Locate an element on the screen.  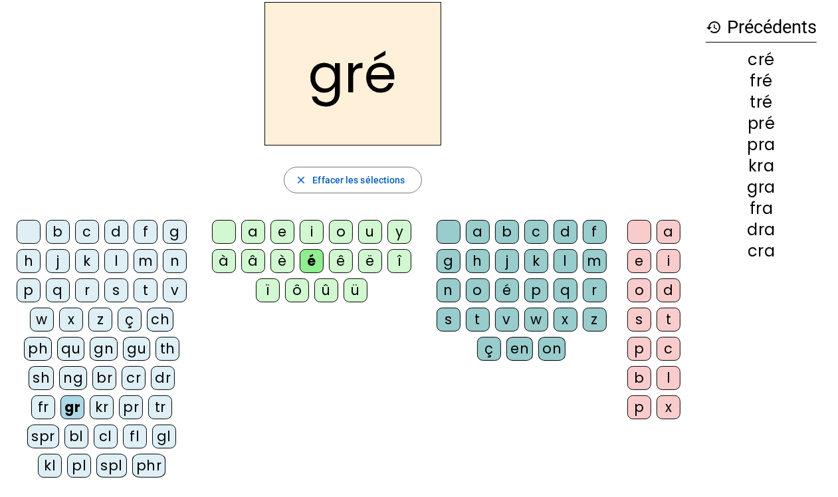
div: gu is located at coordinates (136, 349).